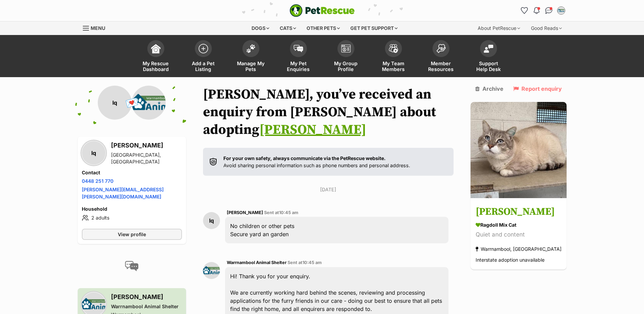 The width and height of the screenshot is (644, 314). What do you see at coordinates (322, 11) in the screenshot?
I see `img: logo-e224e6f780fb5917bec1dbf3a21bbac754714ae5b6737aabdf751b685950b380.svg` at bounding box center [322, 11].